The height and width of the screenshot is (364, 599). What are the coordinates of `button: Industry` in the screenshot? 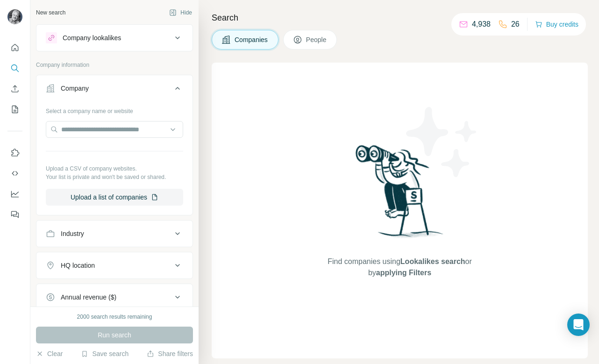 It's located at (114, 234).